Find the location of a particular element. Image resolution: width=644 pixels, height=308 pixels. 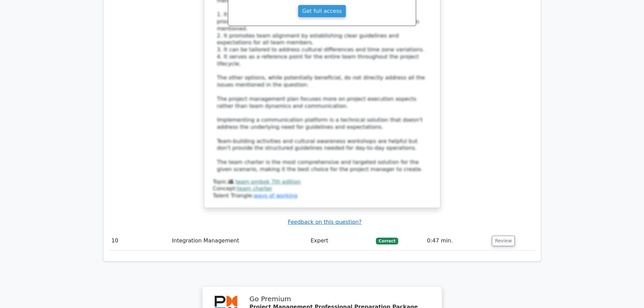

div: Concept: is located at coordinates (322, 188).